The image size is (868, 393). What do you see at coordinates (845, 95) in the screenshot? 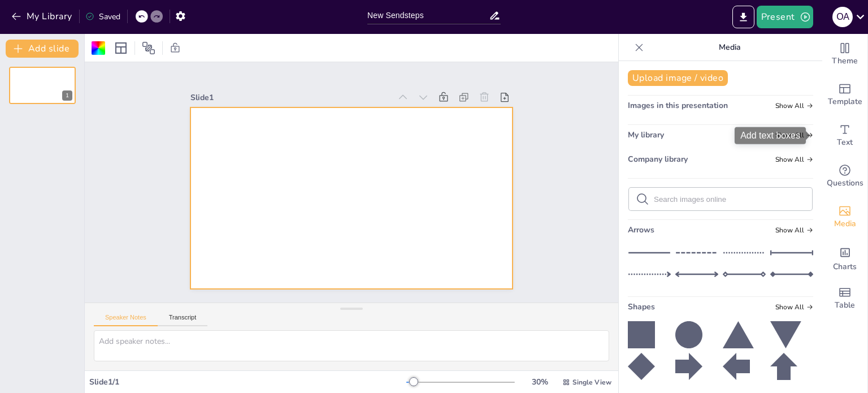
I see `div: Add ready made slides` at bounding box center [845, 95].